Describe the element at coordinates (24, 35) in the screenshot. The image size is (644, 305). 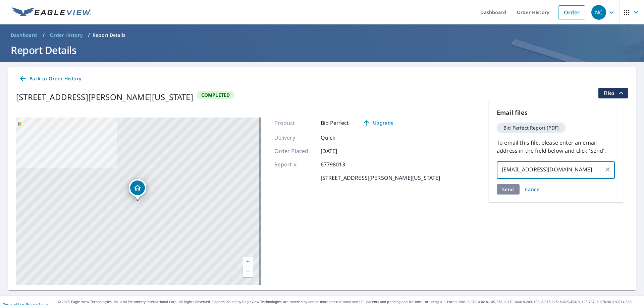
I see `span: Dashboard` at that location.